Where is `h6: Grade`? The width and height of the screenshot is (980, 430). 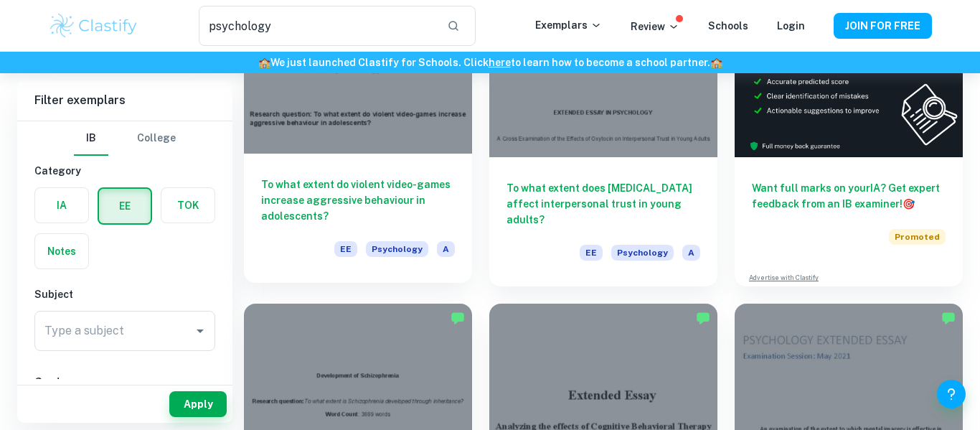 h6: Grade is located at coordinates (125, 382).